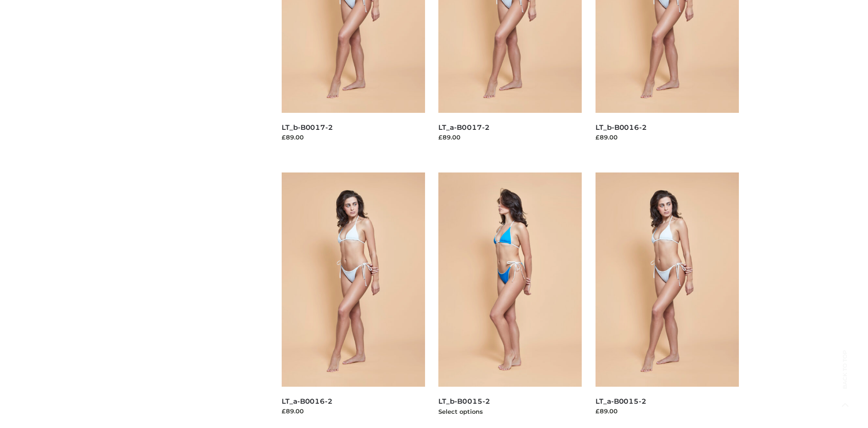 The width and height of the screenshot is (868, 428). I want to click on a: LT_b-B0016-2, so click(621, 127).